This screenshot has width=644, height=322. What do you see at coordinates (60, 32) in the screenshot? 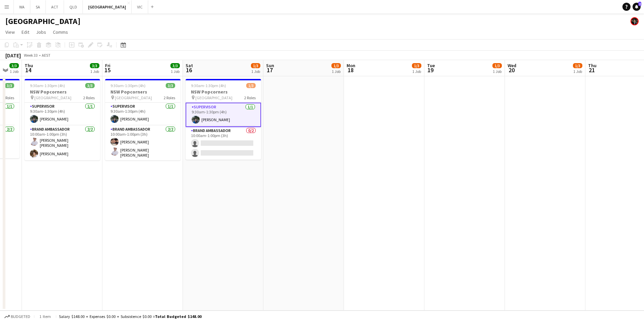
I see `a: Comms` at bounding box center [60, 32].